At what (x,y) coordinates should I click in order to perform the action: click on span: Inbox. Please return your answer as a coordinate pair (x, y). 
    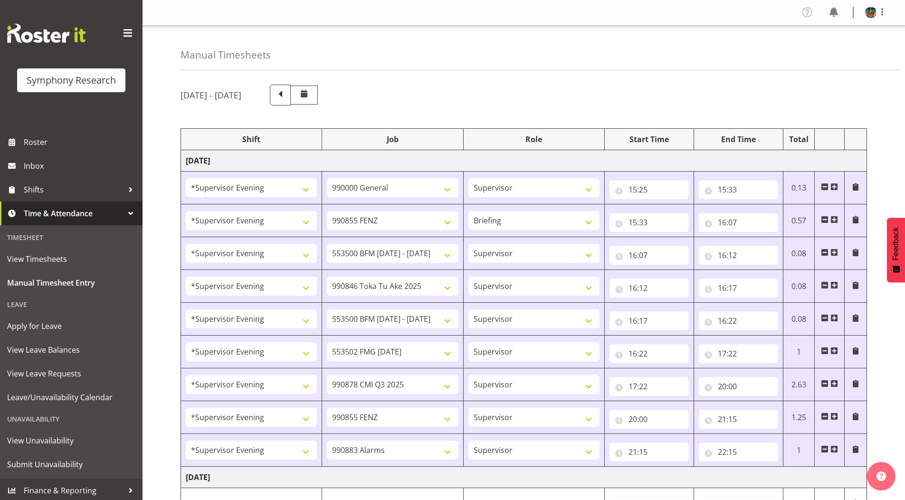
    Looking at the image, I should click on (81, 166).